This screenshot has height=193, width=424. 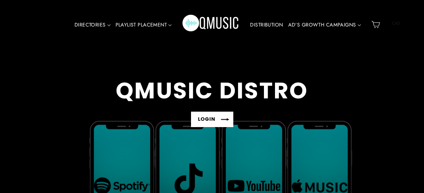 I want to click on div: Primary, so click(x=211, y=25).